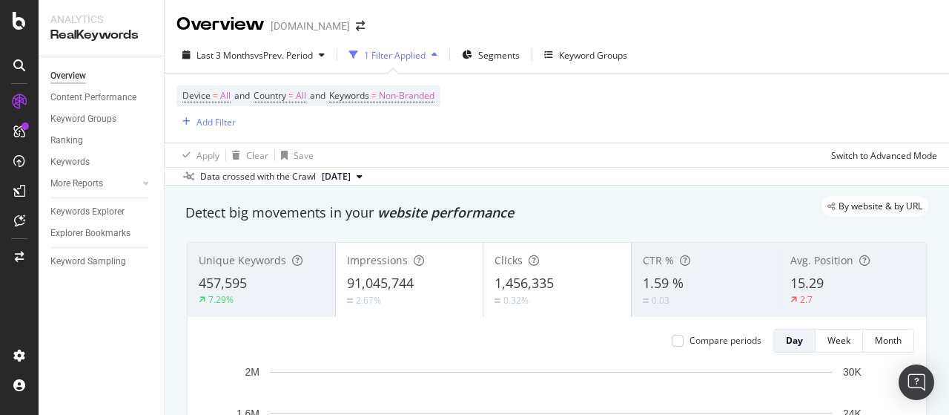 The height and width of the screenshot is (415, 949). I want to click on button: Switch to Advanced Mode, so click(881, 155).